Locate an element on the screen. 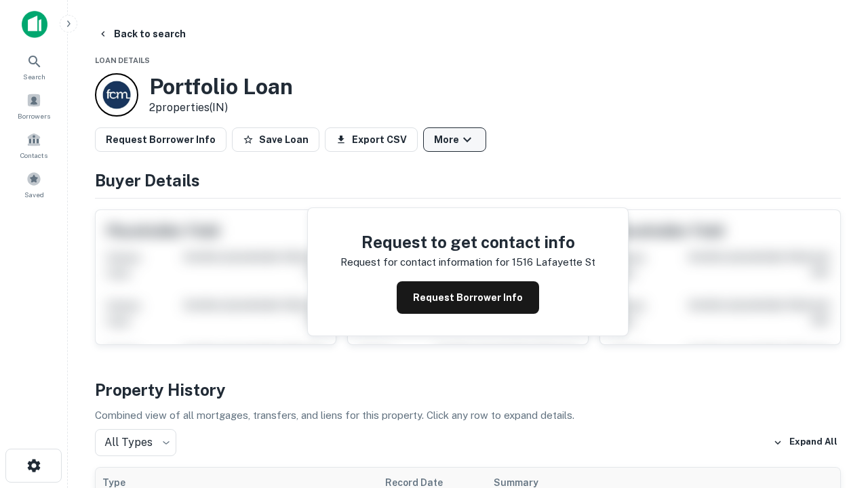  span: Saved is located at coordinates (34, 195).